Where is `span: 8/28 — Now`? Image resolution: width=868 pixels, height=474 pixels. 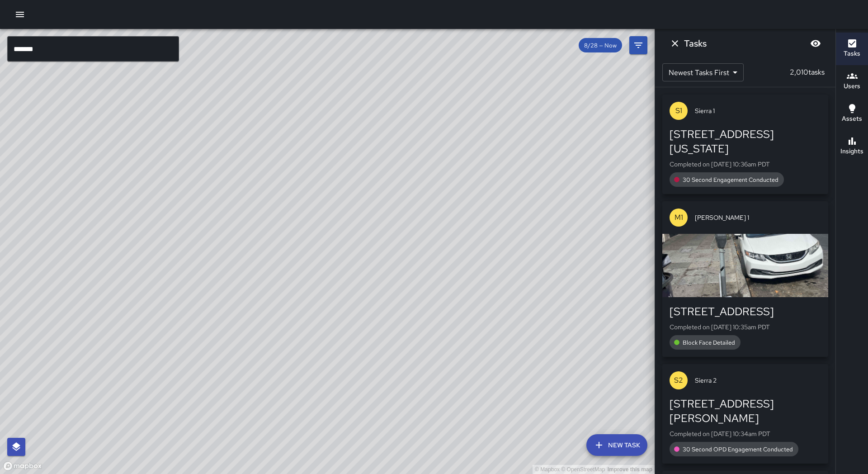
span: 8/28 — Now is located at coordinates (601, 45).